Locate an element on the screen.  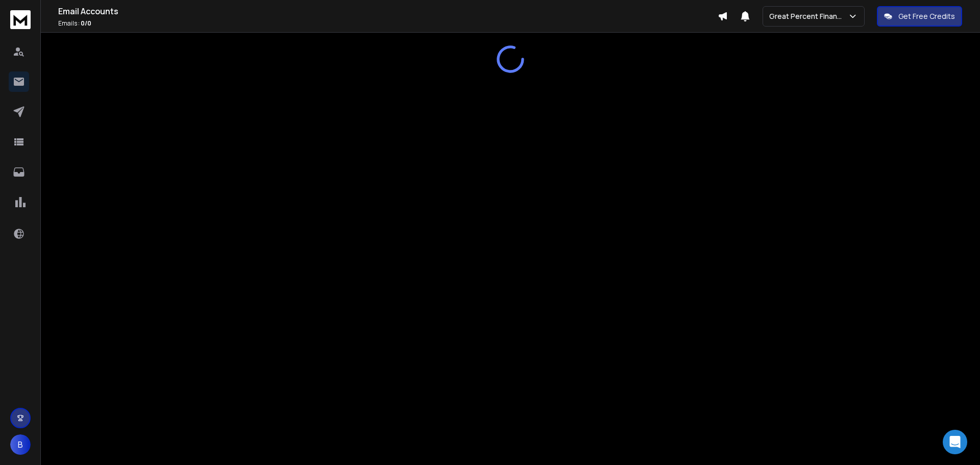
span: B is located at coordinates (20, 444).